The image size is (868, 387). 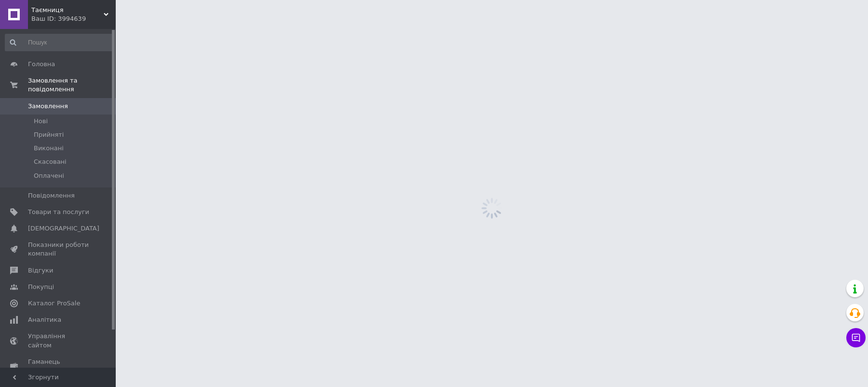 I want to click on span: Гаманець компанії, so click(x=58, y=366).